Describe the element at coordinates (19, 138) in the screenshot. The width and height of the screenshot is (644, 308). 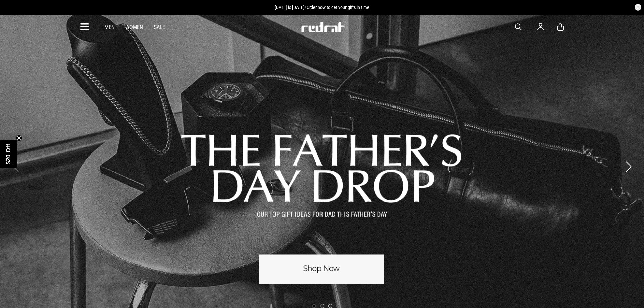
I see `button: Close teaser` at that location.